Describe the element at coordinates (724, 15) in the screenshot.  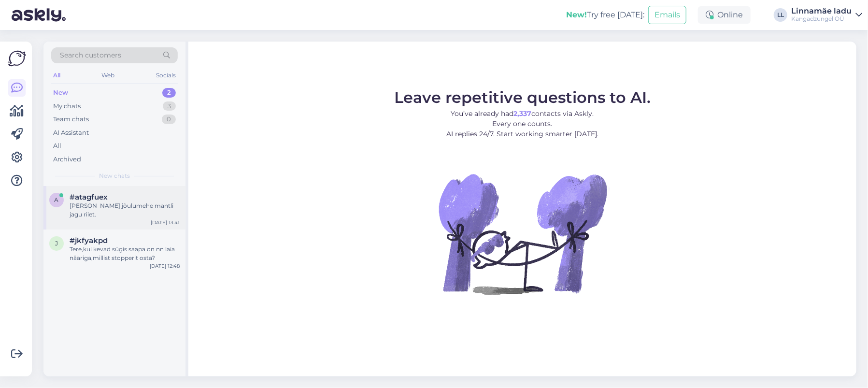
I see `div: Online` at that location.